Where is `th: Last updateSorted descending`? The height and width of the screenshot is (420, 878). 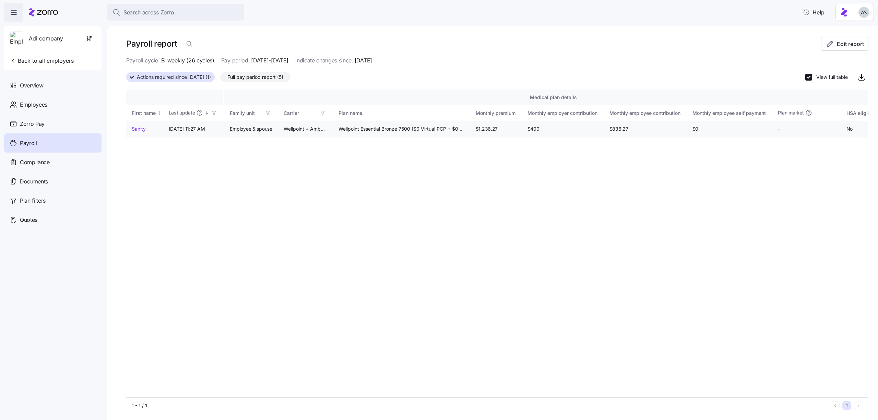
th: Last updateSorted descending is located at coordinates (194, 113).